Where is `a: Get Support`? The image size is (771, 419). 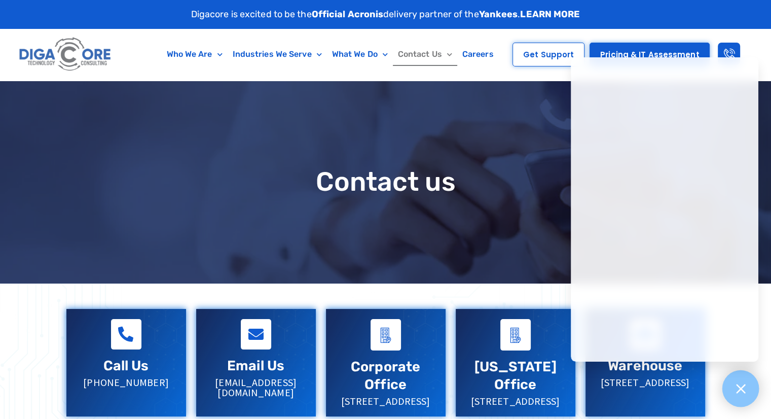 a: Get Support is located at coordinates (548, 54).